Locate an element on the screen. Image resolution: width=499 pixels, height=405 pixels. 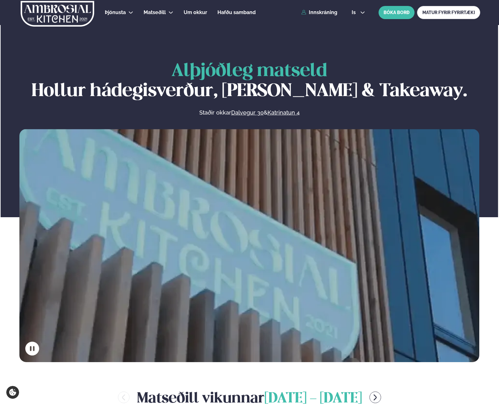
button: BÓKA BORÐ is located at coordinates (397, 13).